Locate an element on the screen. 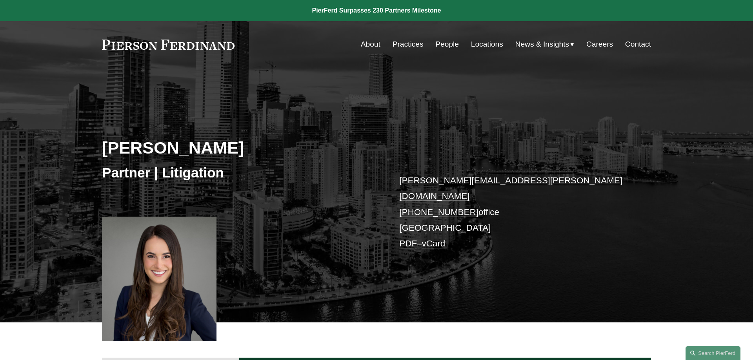 The image size is (753, 360). a: Contact is located at coordinates (638, 44).